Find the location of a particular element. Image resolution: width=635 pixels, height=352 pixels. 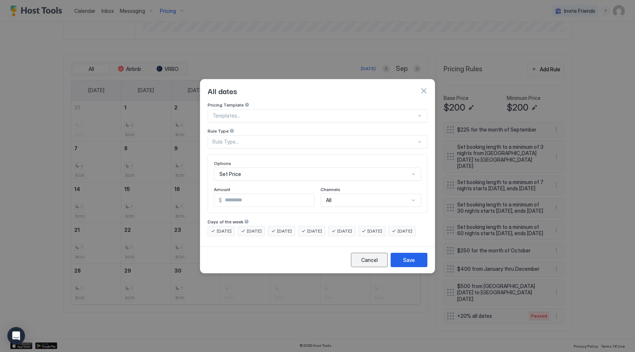

span: Amount is located at coordinates (222, 189).